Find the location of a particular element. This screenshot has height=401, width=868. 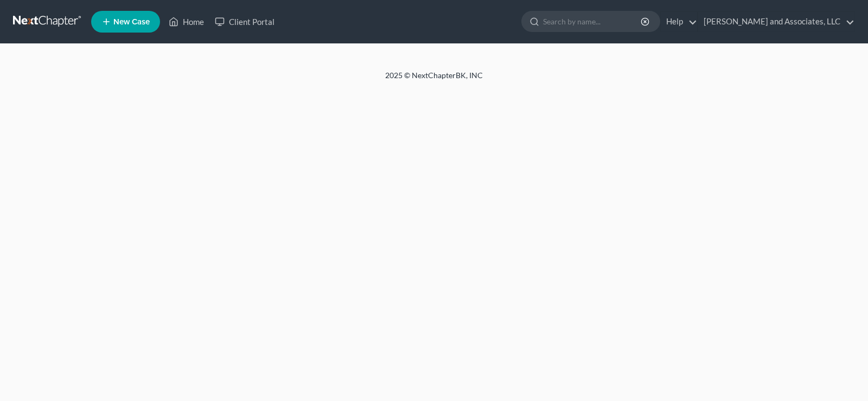

span: New Case is located at coordinates (131, 22).